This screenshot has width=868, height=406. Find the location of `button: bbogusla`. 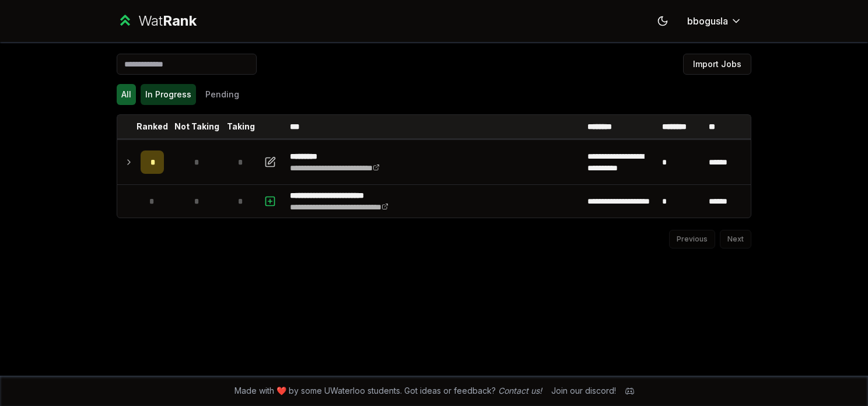

button: bbogusla is located at coordinates (715, 21).